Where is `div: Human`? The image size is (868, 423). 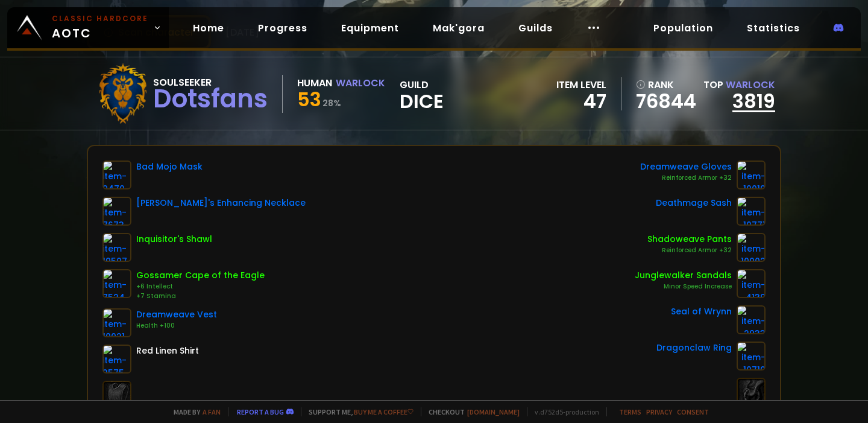
div: Human is located at coordinates (314, 82).